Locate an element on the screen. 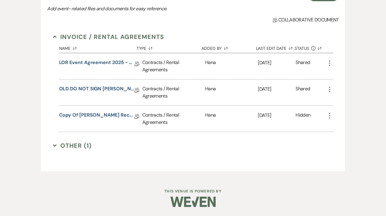  button: Added By is located at coordinates (229, 47).